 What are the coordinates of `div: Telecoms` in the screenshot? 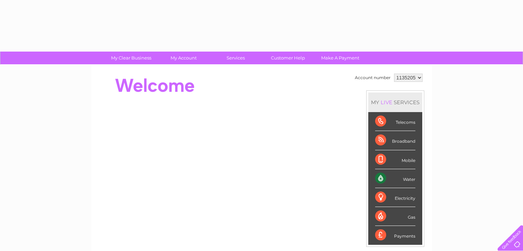 It's located at (395, 121).